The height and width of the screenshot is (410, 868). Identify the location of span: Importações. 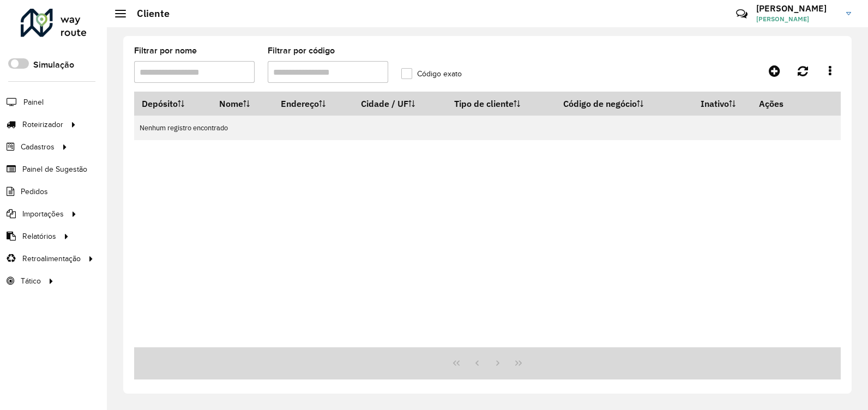
(43, 214).